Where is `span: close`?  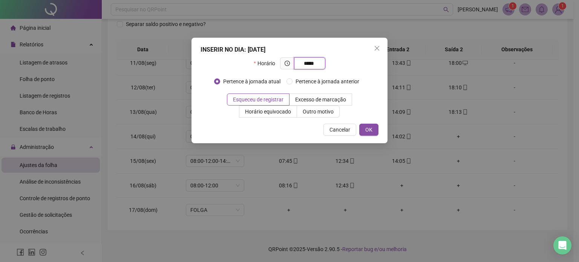
span: close is located at coordinates (377, 48).